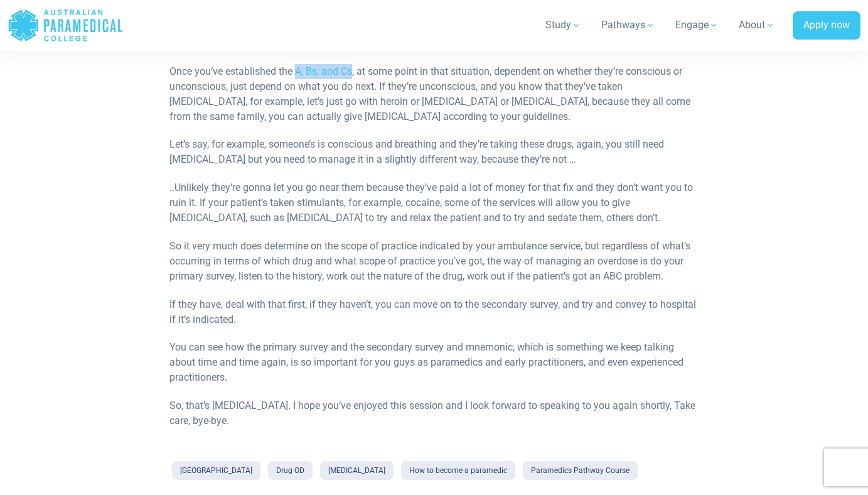  Describe the element at coordinates (65, 25) in the screenshot. I see `a: Australian Paramedical College` at that location.